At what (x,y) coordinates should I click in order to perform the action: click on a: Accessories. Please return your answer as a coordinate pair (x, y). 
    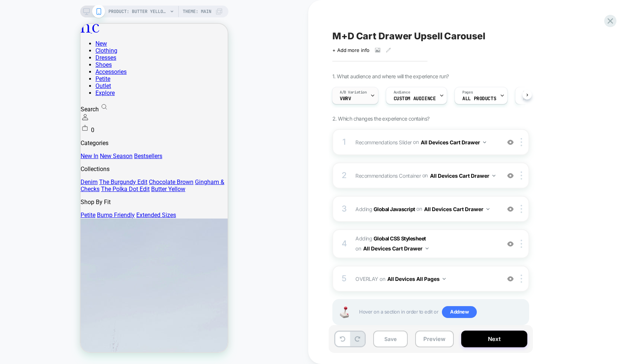
    Looking at the image, I should click on (30, 48).